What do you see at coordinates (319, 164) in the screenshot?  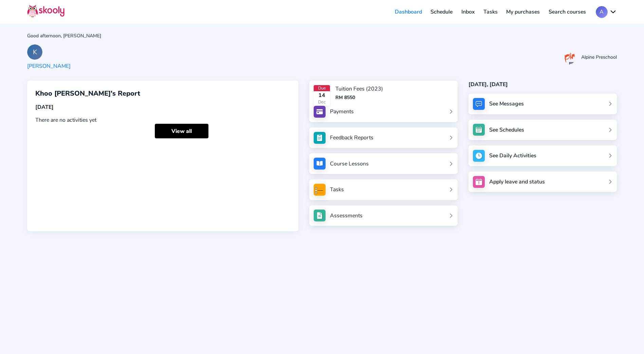 I see `img: courses.jpg` at bounding box center [319, 164].